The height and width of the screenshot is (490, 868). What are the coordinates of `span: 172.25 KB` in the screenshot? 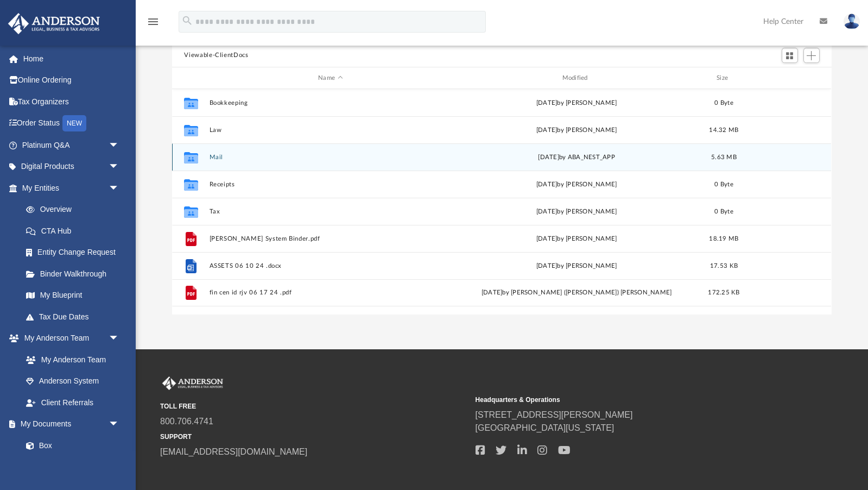 It's located at (724, 293).